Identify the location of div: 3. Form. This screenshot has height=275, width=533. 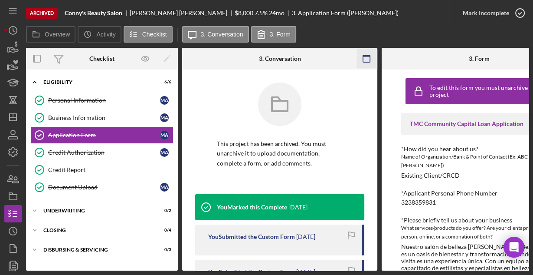
(480, 59).